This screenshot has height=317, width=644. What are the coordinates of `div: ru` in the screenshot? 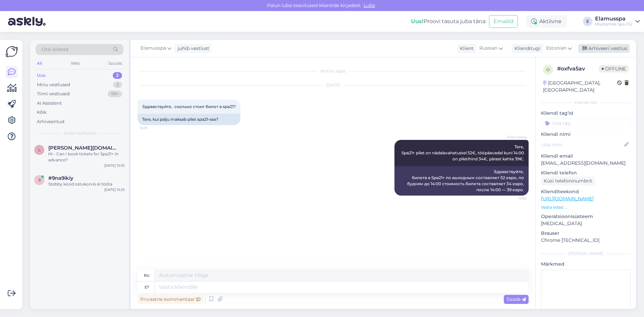 It's located at (147, 276).